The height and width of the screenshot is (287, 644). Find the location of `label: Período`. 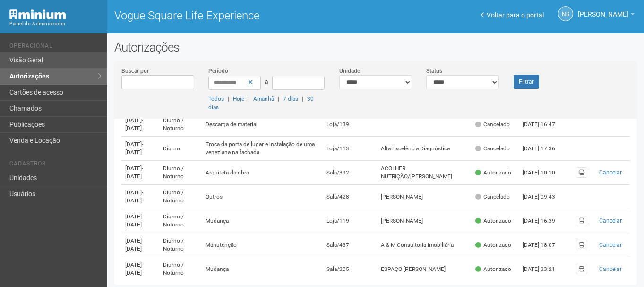

label: Período is located at coordinates (218, 71).